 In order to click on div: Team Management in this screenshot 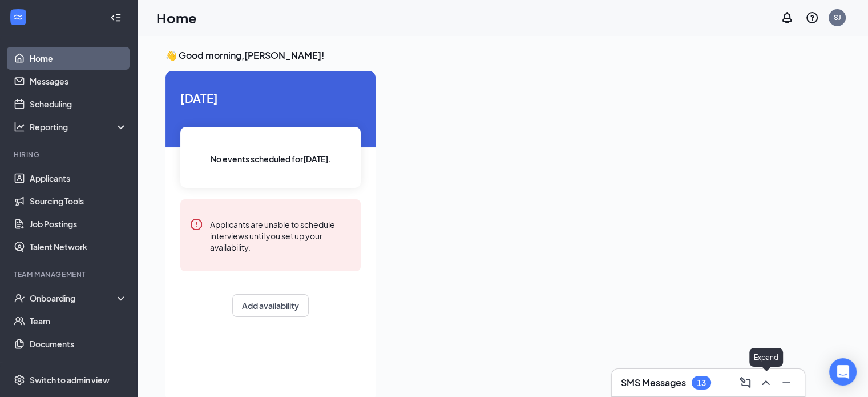, I will do `click(69, 274)`.